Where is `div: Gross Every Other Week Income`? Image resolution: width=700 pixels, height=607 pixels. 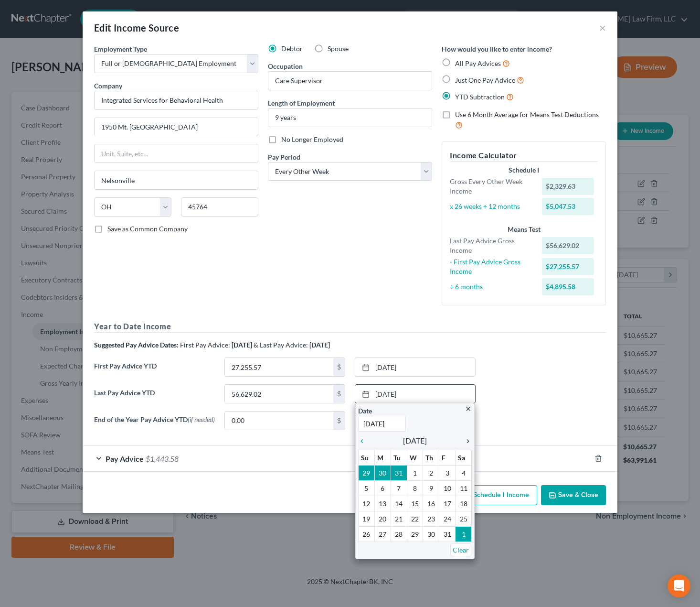
div: Gross Every Other Week Income is located at coordinates (491, 186).